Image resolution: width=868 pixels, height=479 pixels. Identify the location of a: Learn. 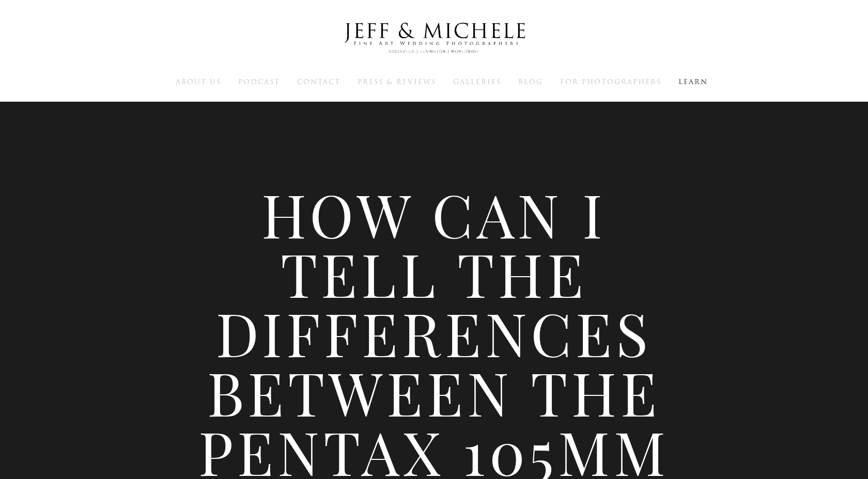
(693, 82).